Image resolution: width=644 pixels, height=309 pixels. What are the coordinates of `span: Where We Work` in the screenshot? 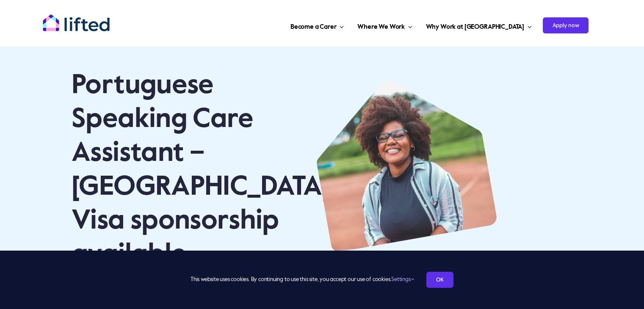 It's located at (381, 27).